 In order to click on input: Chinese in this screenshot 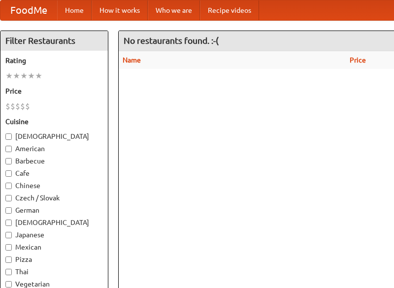, I will do `click(8, 186)`.